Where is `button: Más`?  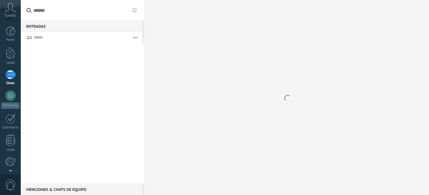
button: Más is located at coordinates (135, 38).